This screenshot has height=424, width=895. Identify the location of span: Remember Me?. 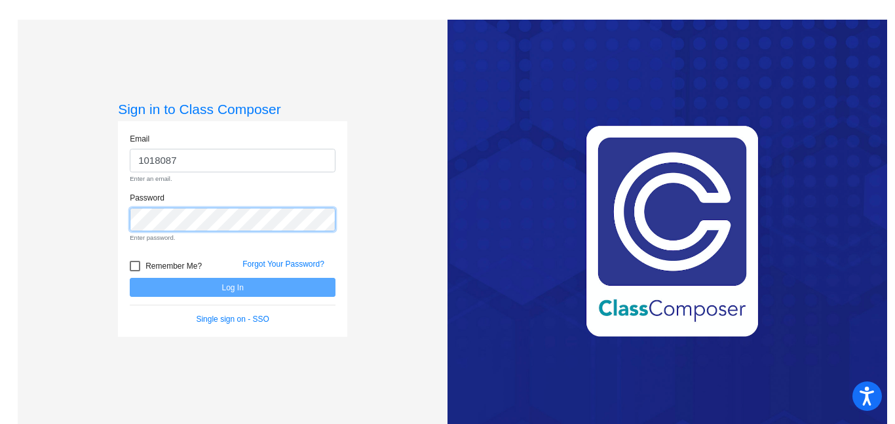
(174, 266).